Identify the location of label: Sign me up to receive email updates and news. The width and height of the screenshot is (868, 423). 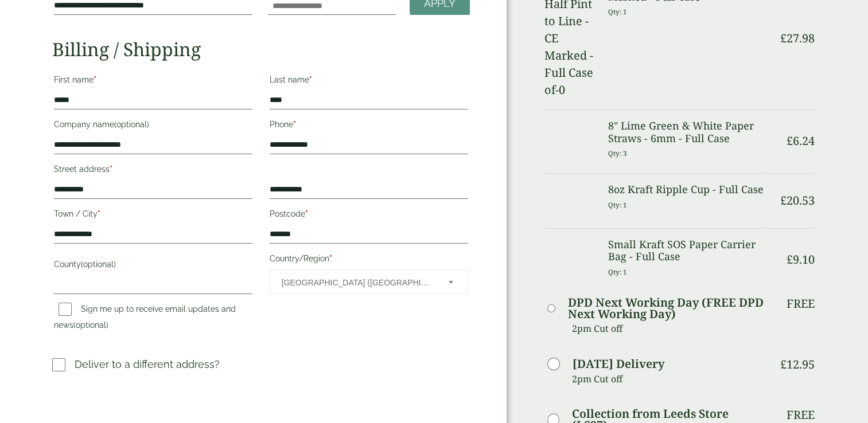
(144, 319).